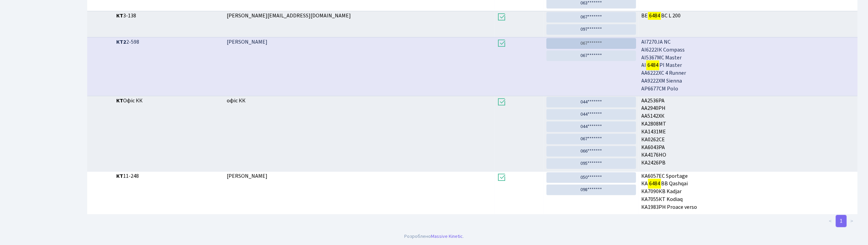 The height and width of the screenshot is (245, 868). I want to click on span: 2-598, so click(169, 42).